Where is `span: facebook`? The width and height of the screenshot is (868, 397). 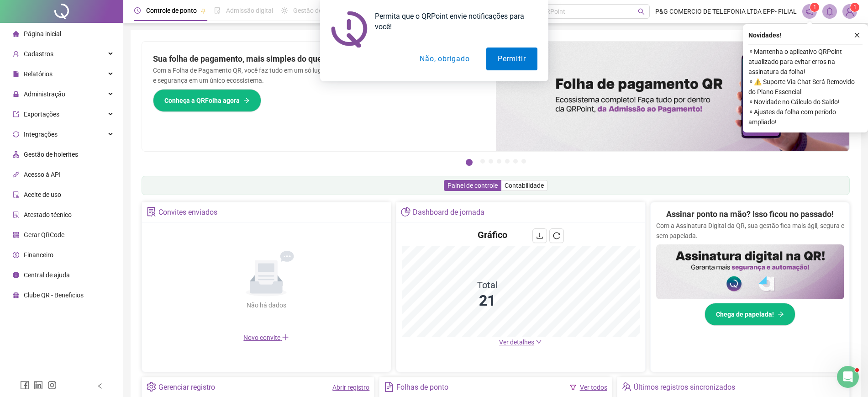
span: facebook is located at coordinates (24, 385).